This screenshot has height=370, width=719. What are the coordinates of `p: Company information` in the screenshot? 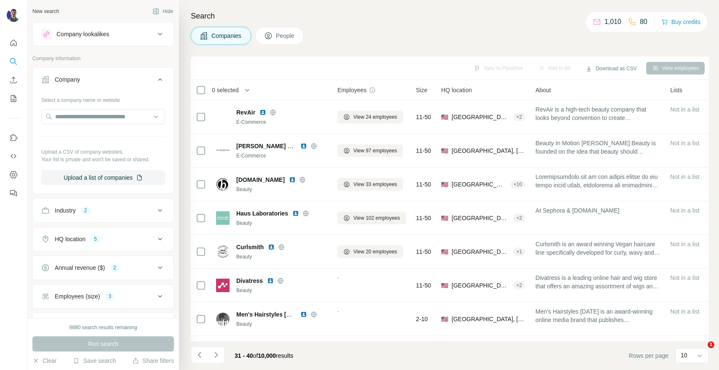 It's located at (103, 59).